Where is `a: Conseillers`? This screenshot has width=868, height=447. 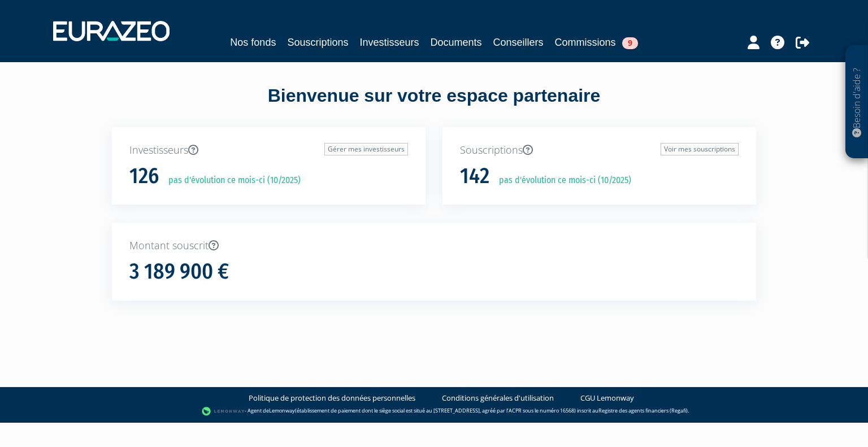
a: Conseillers is located at coordinates (518, 43).